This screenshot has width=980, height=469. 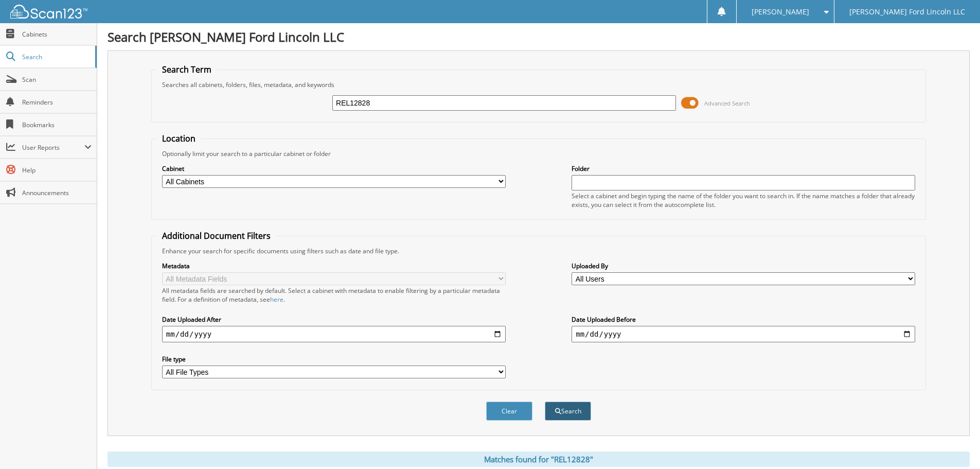 I want to click on input: end, so click(x=743, y=334).